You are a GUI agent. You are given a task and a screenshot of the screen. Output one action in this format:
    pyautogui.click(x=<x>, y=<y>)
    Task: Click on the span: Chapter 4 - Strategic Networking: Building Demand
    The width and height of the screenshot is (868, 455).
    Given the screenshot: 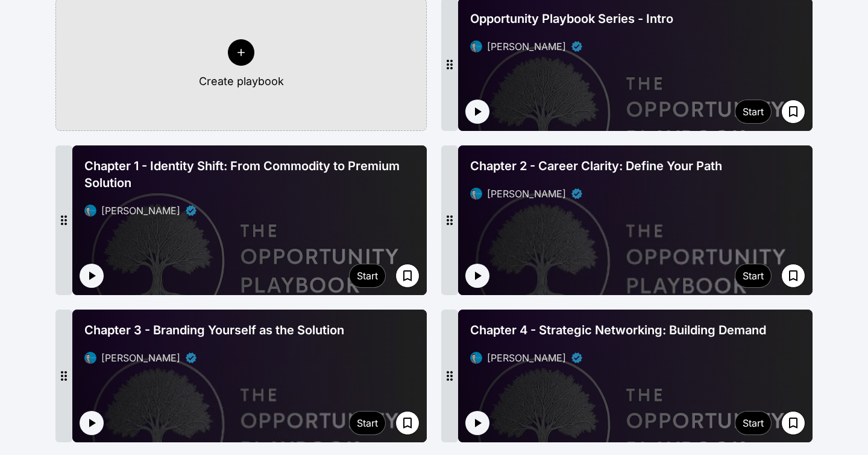 What is the action you would take?
    pyautogui.click(x=618, y=330)
    